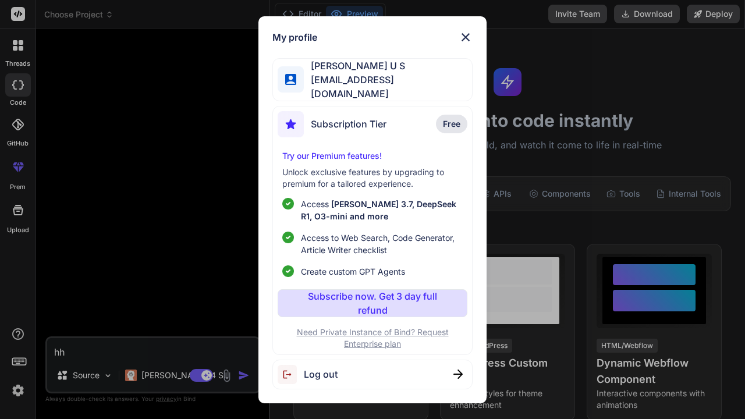 Image resolution: width=745 pixels, height=419 pixels. I want to click on p: Try our Premium features!, so click(372, 156).